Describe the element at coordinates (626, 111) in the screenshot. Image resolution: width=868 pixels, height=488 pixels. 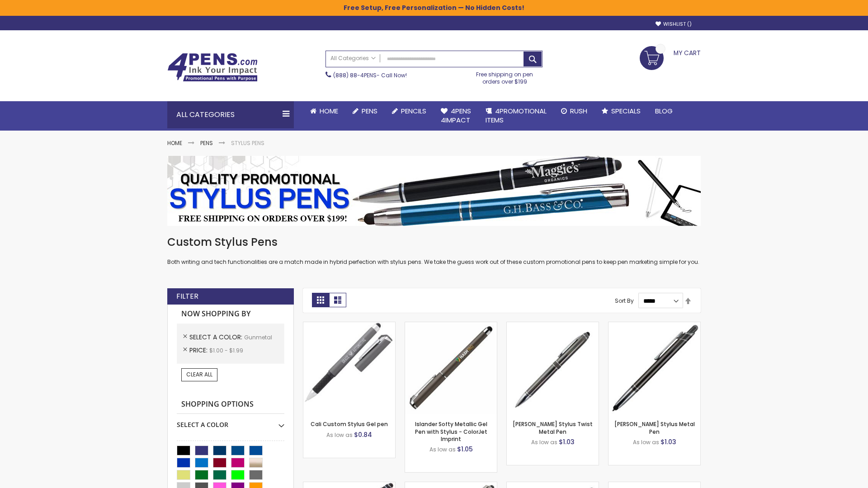
I see `span: Specials` at that location.